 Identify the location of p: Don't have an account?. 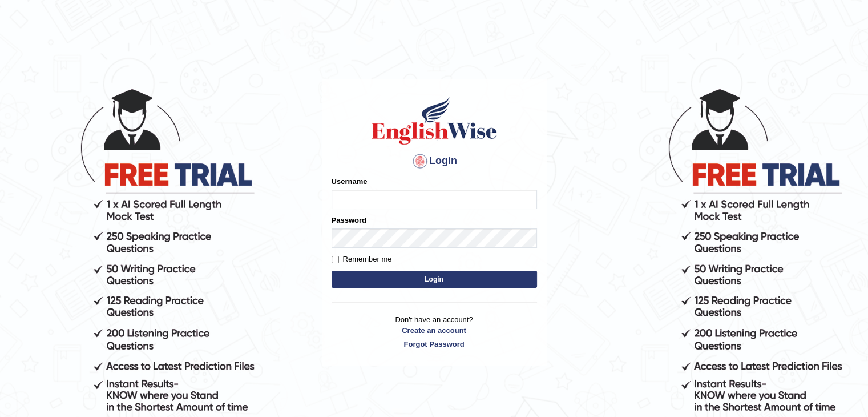
(435, 332).